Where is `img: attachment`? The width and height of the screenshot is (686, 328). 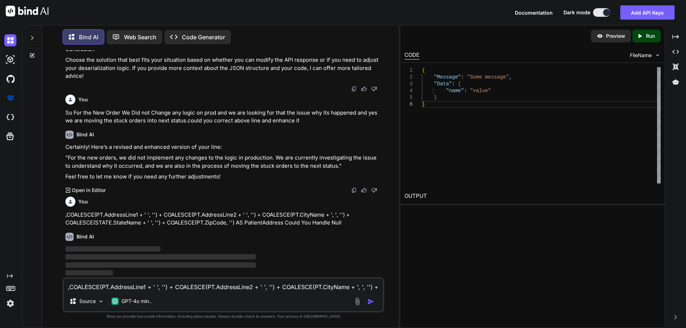 img: attachment is located at coordinates (357, 301).